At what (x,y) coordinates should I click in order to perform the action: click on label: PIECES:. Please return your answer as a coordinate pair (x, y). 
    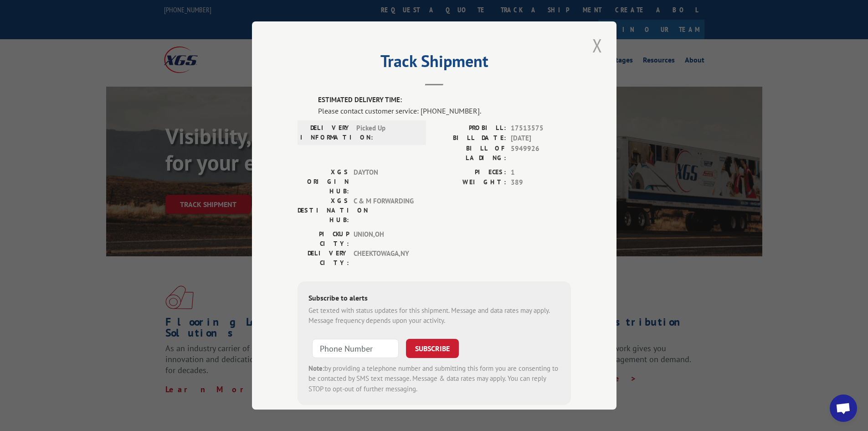
    Looking at the image, I should click on (470, 172).